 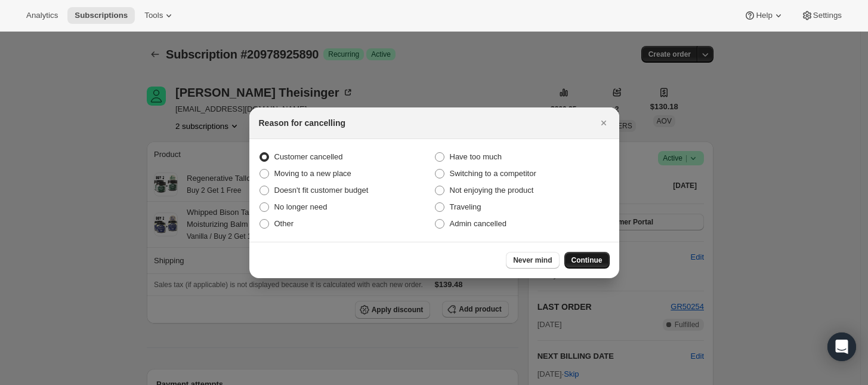 What do you see at coordinates (42, 16) in the screenshot?
I see `span: Analytics` at bounding box center [42, 16].